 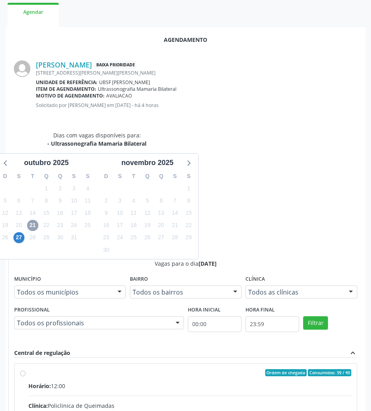 I want to click on b: Item de agendamento:, so click(x=66, y=89).